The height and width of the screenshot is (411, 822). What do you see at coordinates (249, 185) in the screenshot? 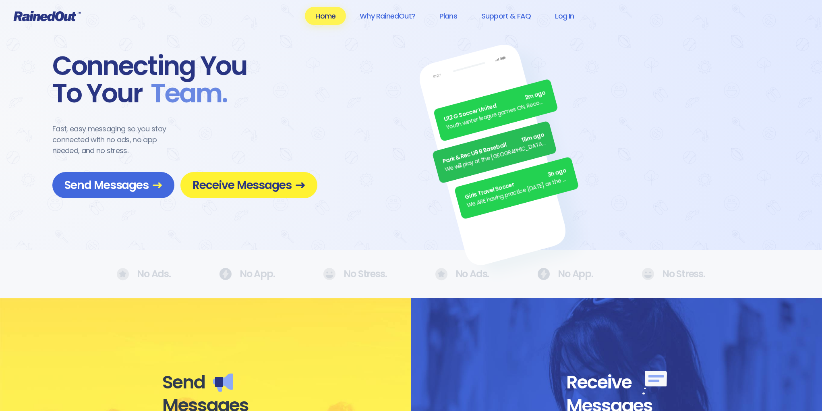
I see `span: Receive Messages` at bounding box center [249, 185].